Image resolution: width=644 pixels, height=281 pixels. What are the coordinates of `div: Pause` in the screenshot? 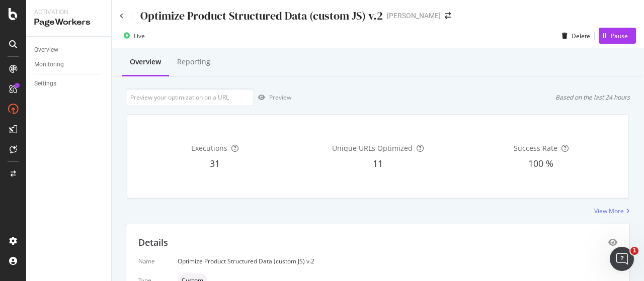 It's located at (620, 36).